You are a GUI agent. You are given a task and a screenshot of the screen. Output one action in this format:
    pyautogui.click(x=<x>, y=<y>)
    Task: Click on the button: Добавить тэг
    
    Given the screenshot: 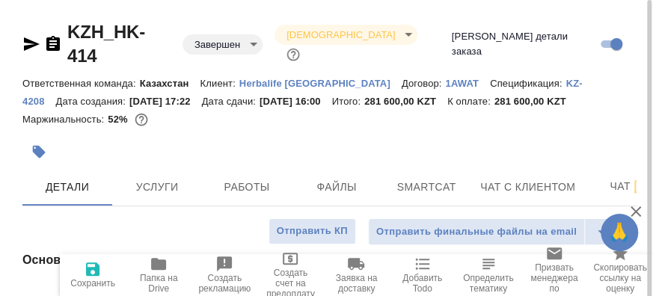 What is the action you would take?
    pyautogui.click(x=39, y=152)
    